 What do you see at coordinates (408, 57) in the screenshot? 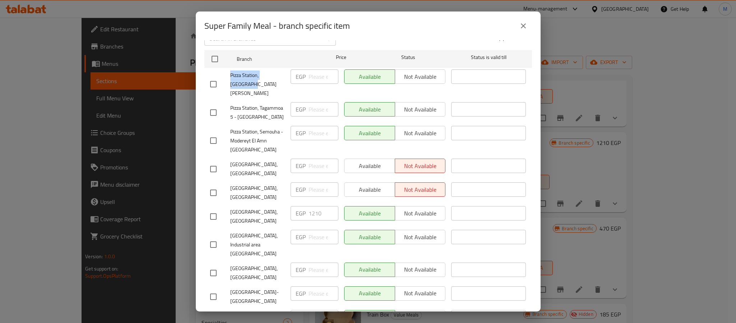
I see `span: Status` at bounding box center [408, 57].